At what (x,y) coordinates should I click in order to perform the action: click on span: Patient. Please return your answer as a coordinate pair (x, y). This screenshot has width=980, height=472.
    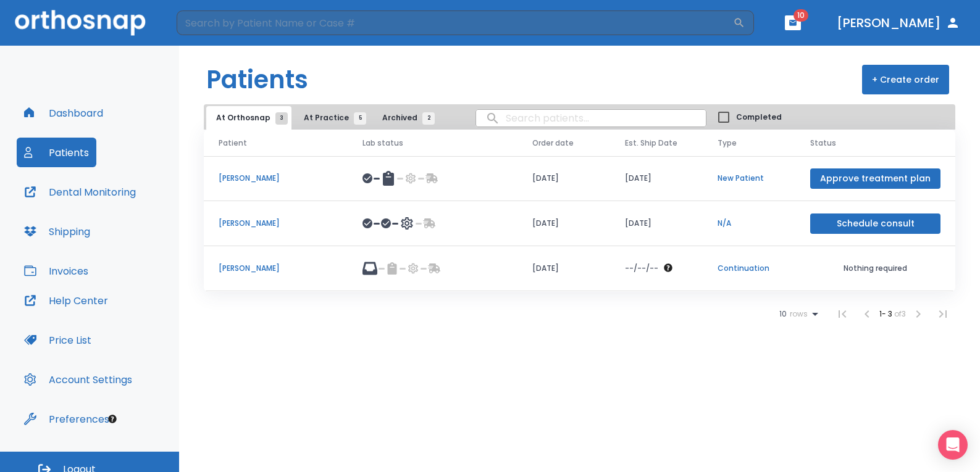
    Looking at the image, I should click on (233, 143).